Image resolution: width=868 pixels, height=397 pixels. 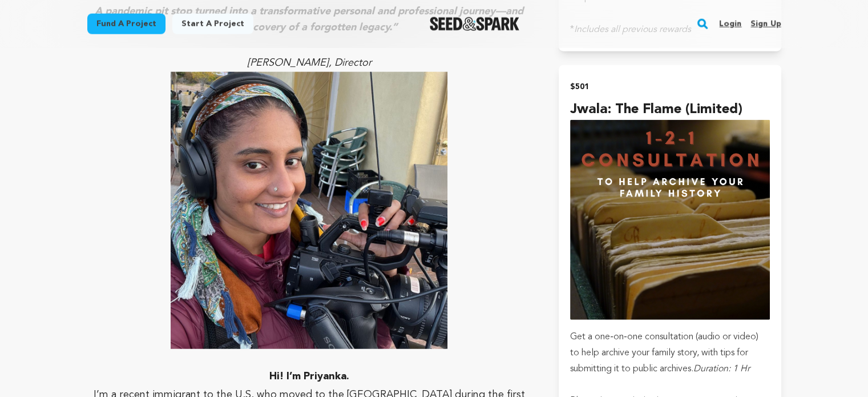 I want to click on a: Sign up, so click(x=766, y=24).